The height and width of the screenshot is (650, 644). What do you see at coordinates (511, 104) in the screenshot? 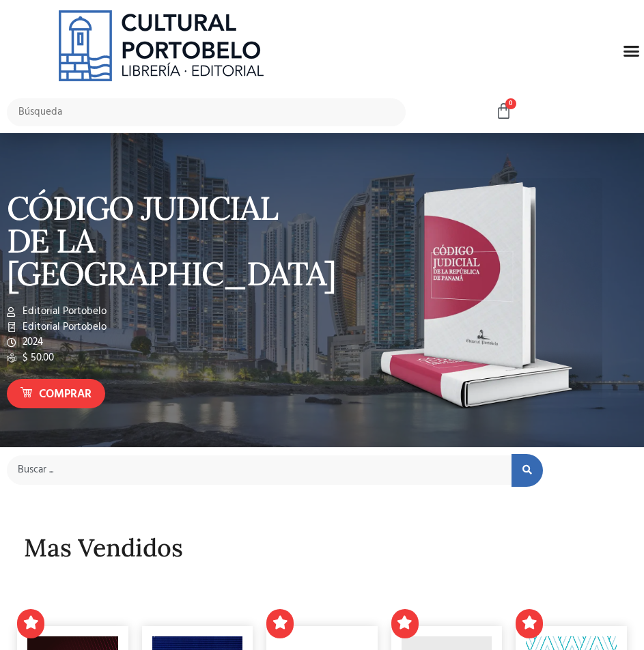
I see `span: 0` at bounding box center [511, 104].